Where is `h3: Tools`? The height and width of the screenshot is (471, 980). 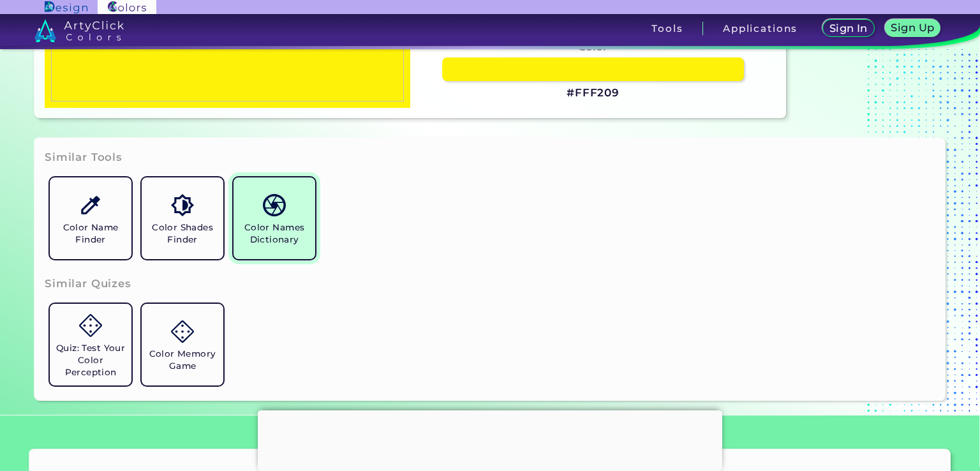 h3: Tools is located at coordinates (667, 28).